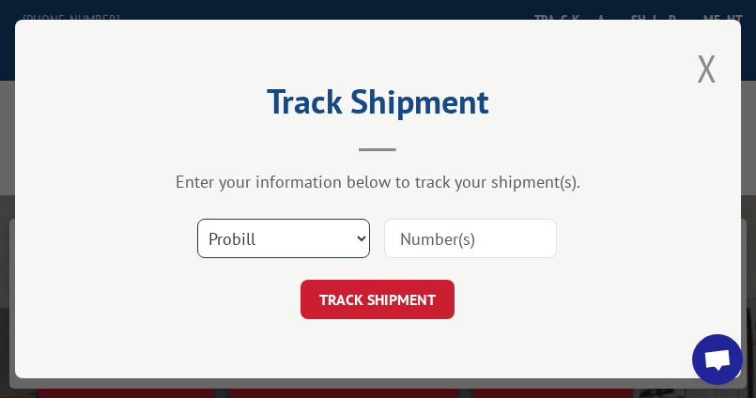  Describe the element at coordinates (471, 239) in the screenshot. I see `input: Number(s)` at that location.